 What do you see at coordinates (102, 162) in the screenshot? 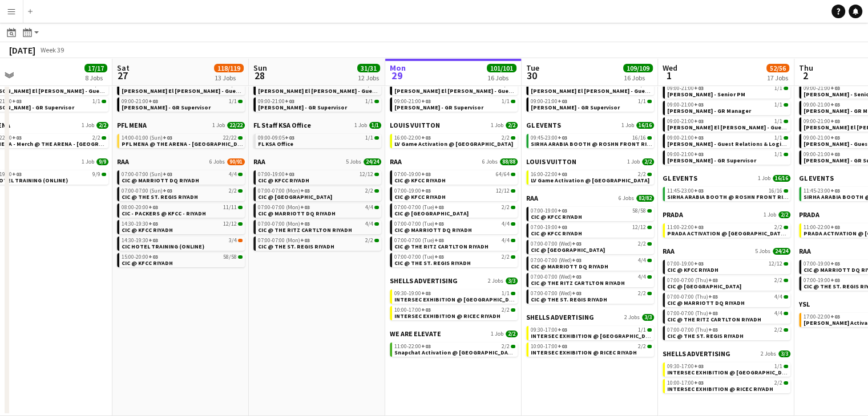
I see `span: 9/9` at bounding box center [102, 162].